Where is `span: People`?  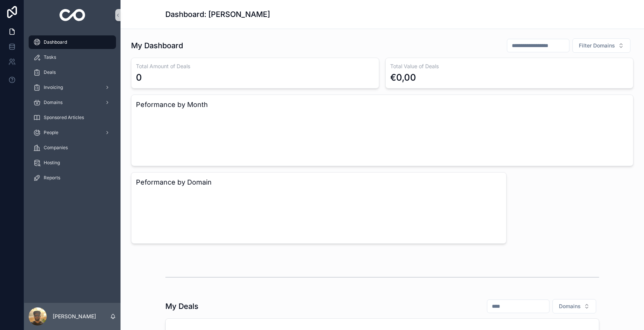
span: People is located at coordinates (51, 133).